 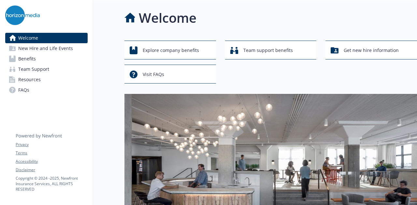 I want to click on span: Explore company benefits, so click(x=171, y=50).